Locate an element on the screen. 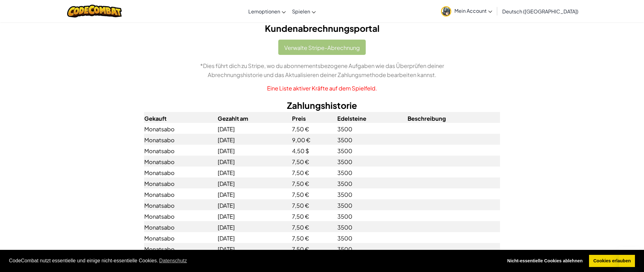 The width and height of the screenshot is (644, 272). font: Eine Liste aktiver Kräfte auf dem Spielfeld. is located at coordinates (322, 88).